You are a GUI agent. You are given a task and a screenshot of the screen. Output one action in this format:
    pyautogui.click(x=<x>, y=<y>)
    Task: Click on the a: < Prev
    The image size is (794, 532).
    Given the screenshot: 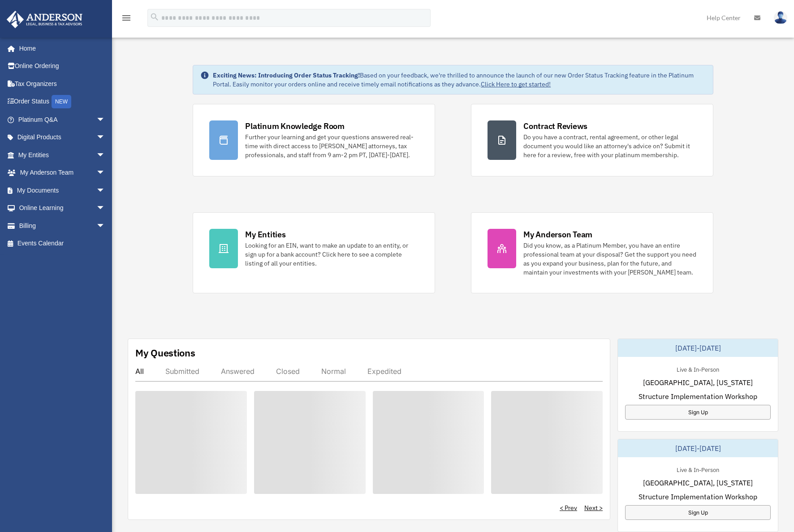 What is the action you would take?
    pyautogui.click(x=568, y=508)
    